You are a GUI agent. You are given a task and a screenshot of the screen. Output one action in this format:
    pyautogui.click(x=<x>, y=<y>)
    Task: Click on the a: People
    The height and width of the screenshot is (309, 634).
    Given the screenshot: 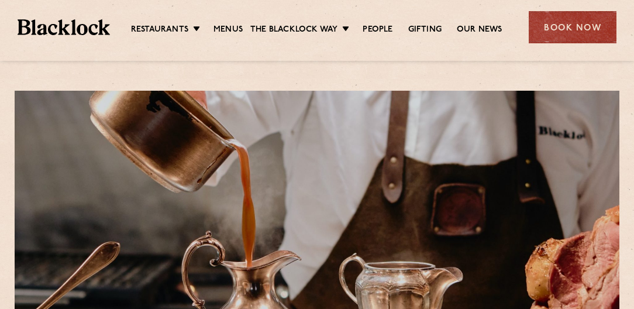 What is the action you would take?
    pyautogui.click(x=377, y=30)
    